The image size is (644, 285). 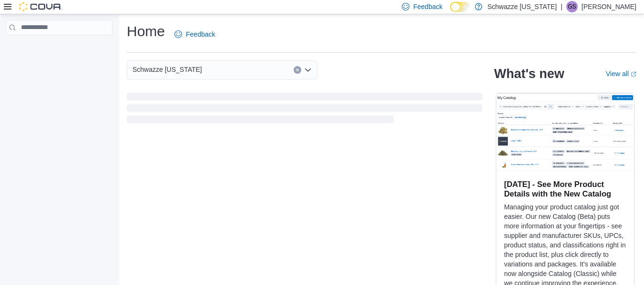 What do you see at coordinates (146, 32) in the screenshot?
I see `h1: Home` at bounding box center [146, 32].